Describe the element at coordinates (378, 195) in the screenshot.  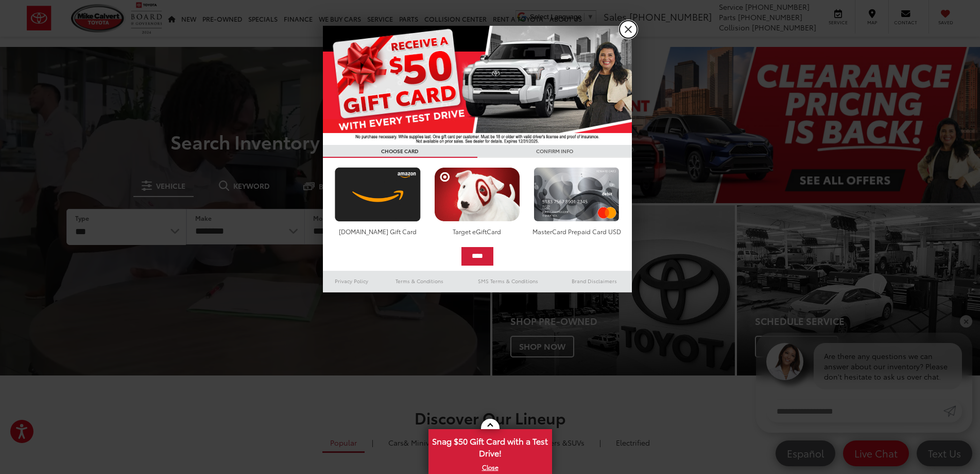
I see `img: amazoncard.png` at that location.